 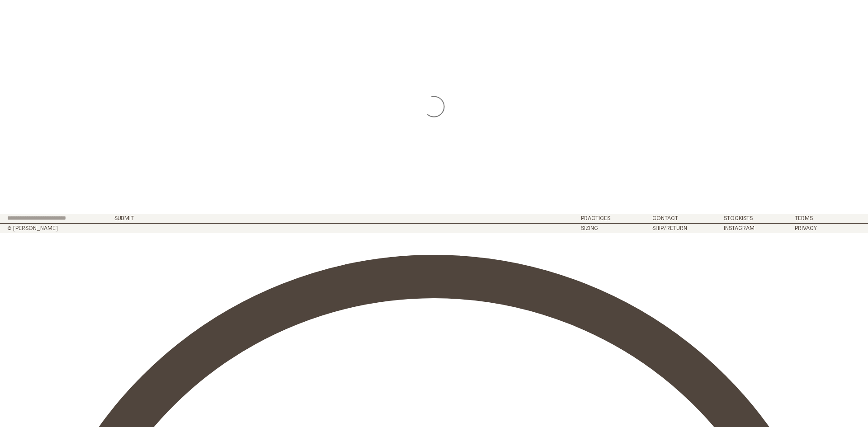 What do you see at coordinates (590, 228) in the screenshot?
I see `a: Sizing` at bounding box center [590, 228].